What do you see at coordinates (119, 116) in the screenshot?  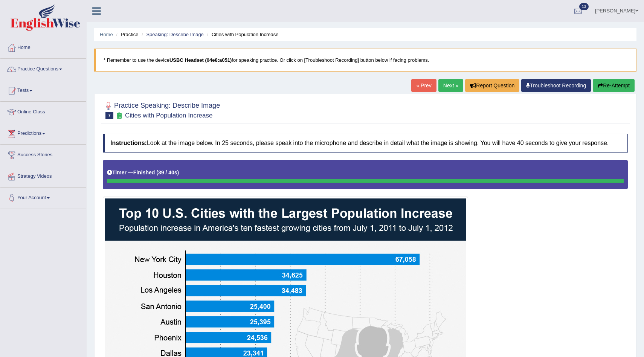 I see `small: Exam occurring question` at bounding box center [119, 116].